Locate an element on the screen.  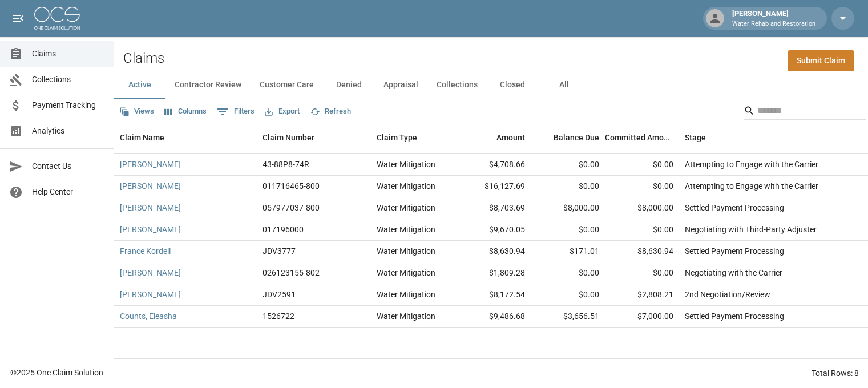
div: $8,703.69 is located at coordinates (494, 208).